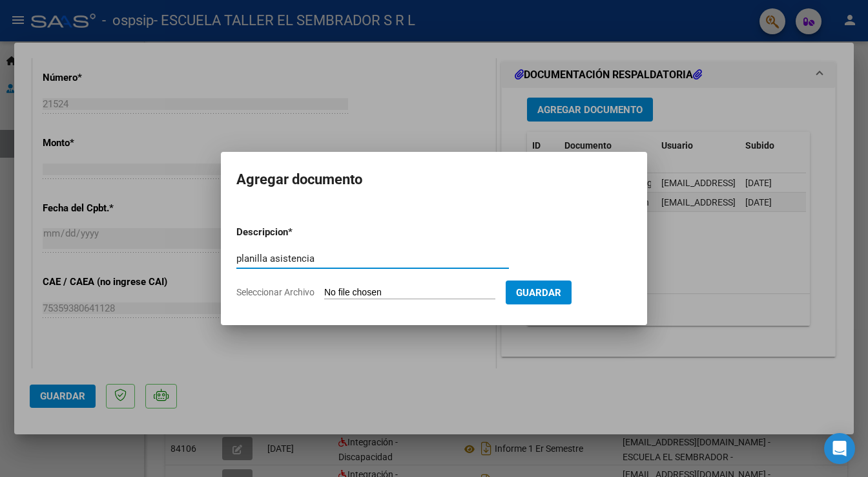 The width and height of the screenshot is (868, 477). I want to click on h2: Agregar documento, so click(434, 180).